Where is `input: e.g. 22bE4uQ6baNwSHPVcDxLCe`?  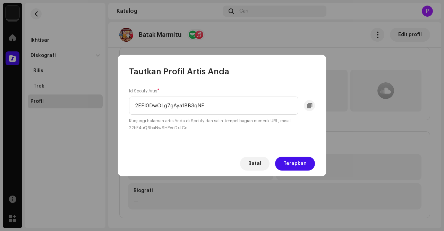
input: e.g. 22bE4uQ6baNwSHPVcDxLCe is located at coordinates (214, 106).